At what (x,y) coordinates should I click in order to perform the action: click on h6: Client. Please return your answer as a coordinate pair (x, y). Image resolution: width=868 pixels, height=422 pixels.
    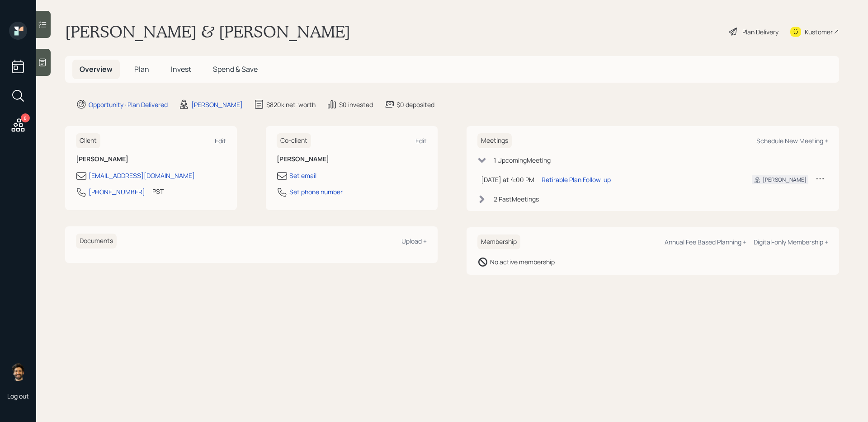
    Looking at the image, I should click on (88, 140).